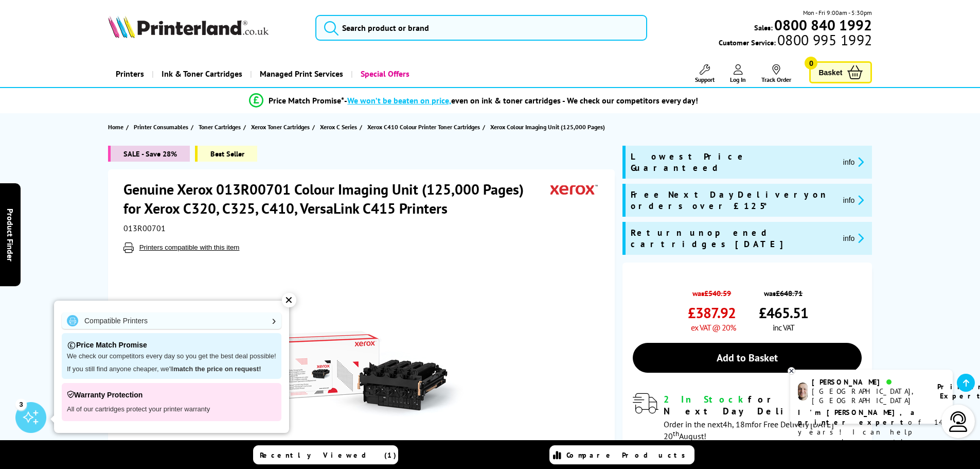 The height and width of the screenshot is (469, 980). I want to click on span: inc VAT, so click(783, 327).